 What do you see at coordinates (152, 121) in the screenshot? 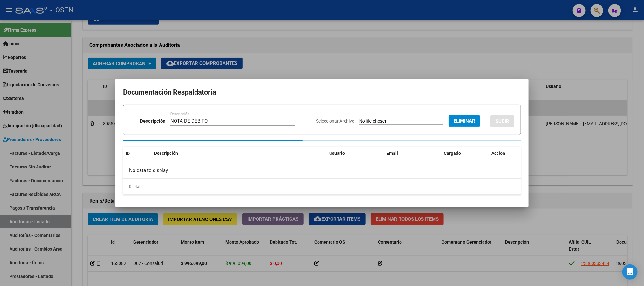
I see `p: Descripción` at bounding box center [152, 121].